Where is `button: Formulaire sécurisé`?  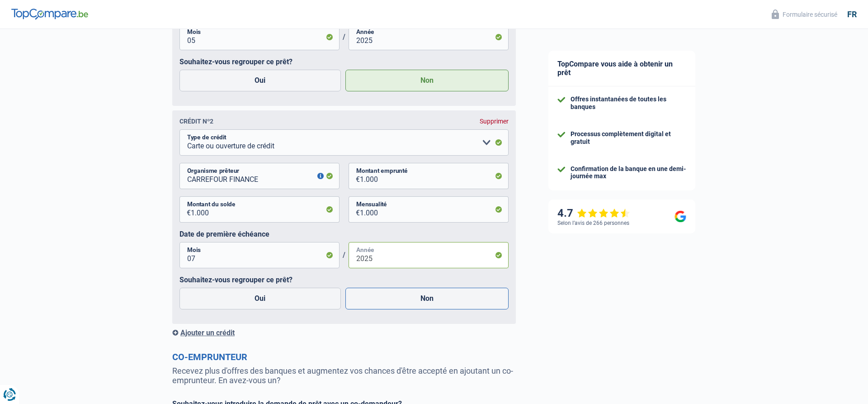
button: Formulaire sécurisé is located at coordinates (804, 14).